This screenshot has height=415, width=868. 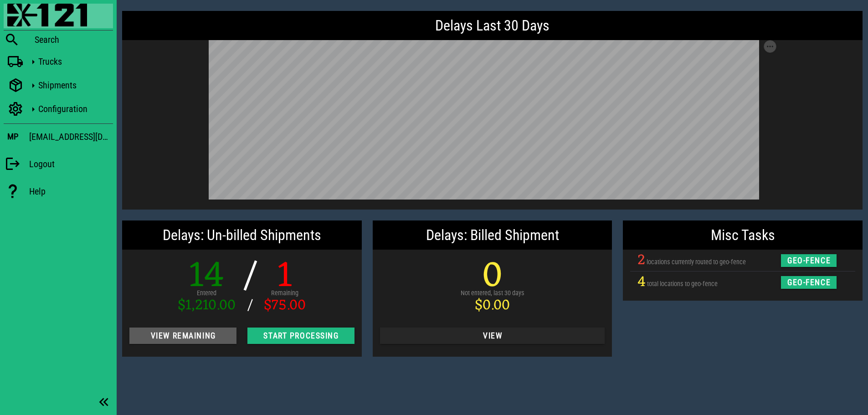 I want to click on div: Delays: Billed Shipment, so click(x=493, y=235).